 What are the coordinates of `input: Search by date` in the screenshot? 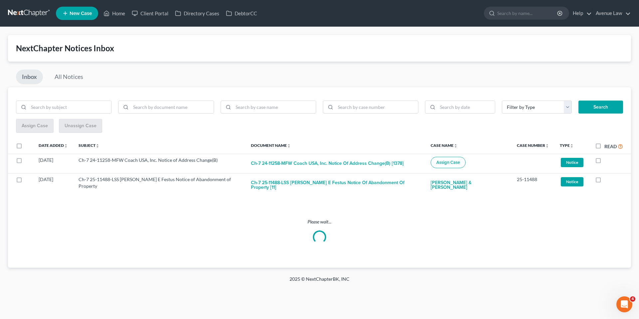 It's located at (466, 107).